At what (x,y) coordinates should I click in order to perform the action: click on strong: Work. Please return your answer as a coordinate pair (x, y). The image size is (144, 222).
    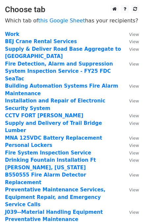
    Looking at the image, I should click on (12, 34).